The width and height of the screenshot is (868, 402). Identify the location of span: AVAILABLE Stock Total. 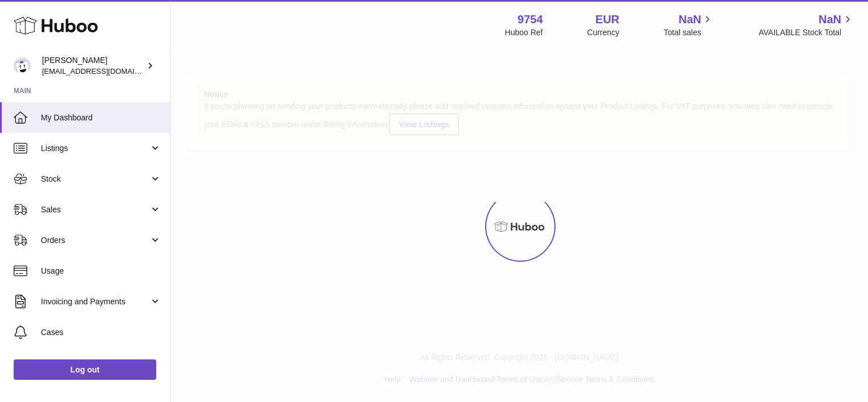
(806, 33).